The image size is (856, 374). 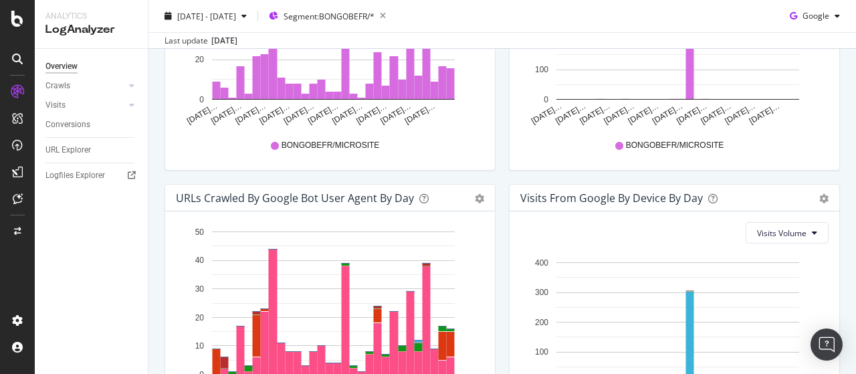 What do you see at coordinates (85, 105) in the screenshot?
I see `a: Visits` at bounding box center [85, 105].